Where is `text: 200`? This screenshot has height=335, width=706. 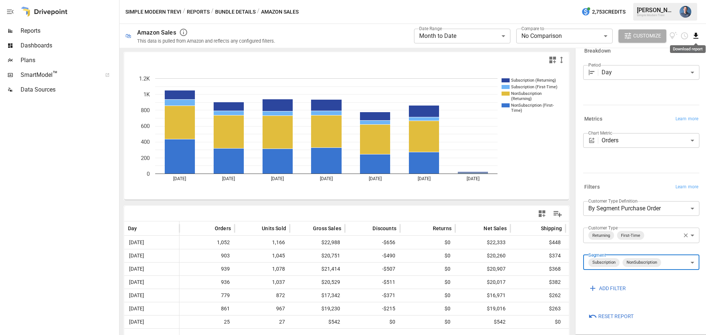
text: 200 is located at coordinates (145, 158).